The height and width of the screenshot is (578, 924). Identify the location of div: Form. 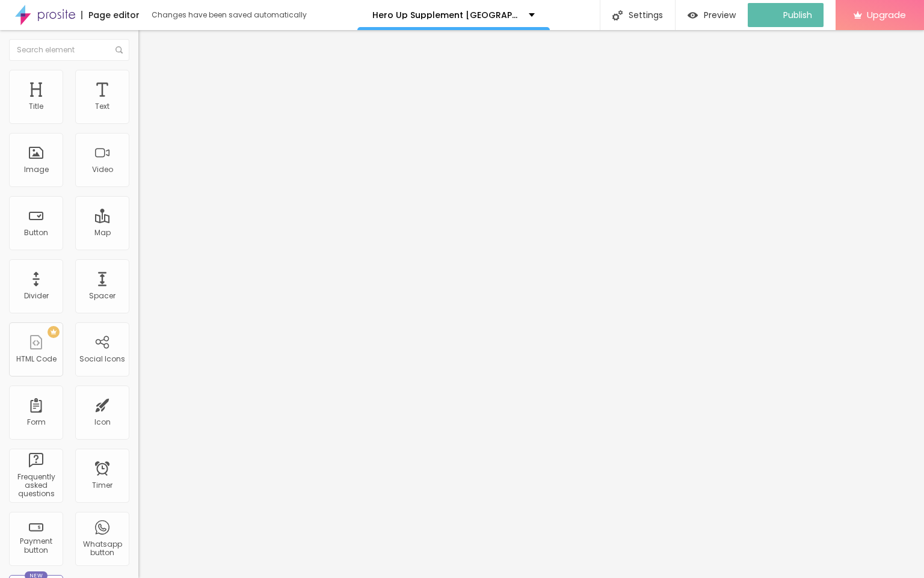
(36, 422).